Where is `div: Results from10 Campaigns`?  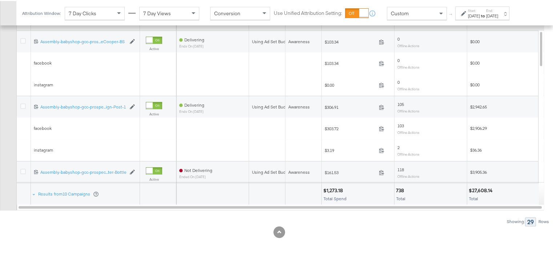 div: Results from10 Campaigns is located at coordinates (66, 193).